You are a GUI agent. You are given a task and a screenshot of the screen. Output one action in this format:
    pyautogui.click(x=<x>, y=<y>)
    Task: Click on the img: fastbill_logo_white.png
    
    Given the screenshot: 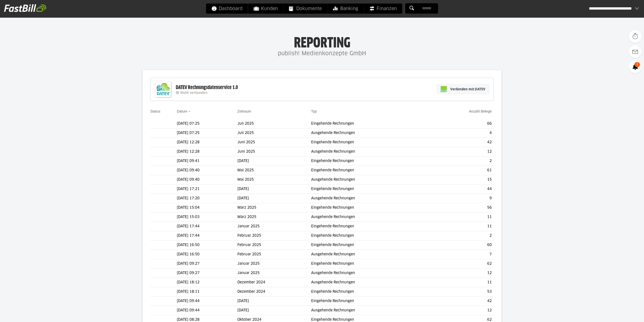 What is the action you would take?
    pyautogui.click(x=25, y=8)
    